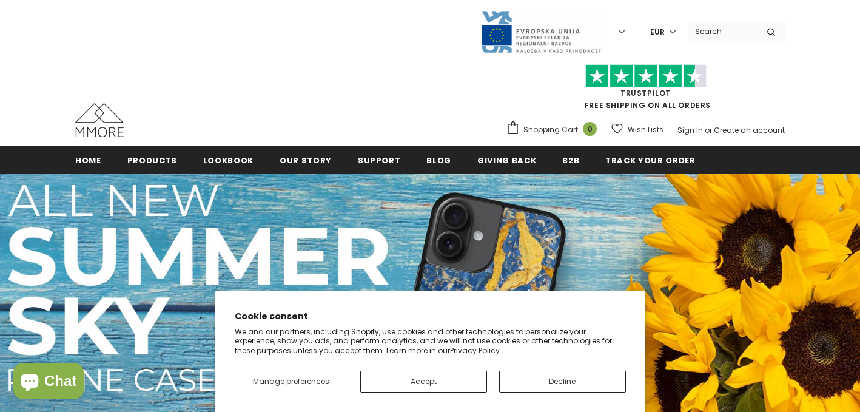 The width and height of the screenshot is (860, 412). Describe the element at coordinates (228, 160) in the screenshot. I see `a: Lookbook` at that location.